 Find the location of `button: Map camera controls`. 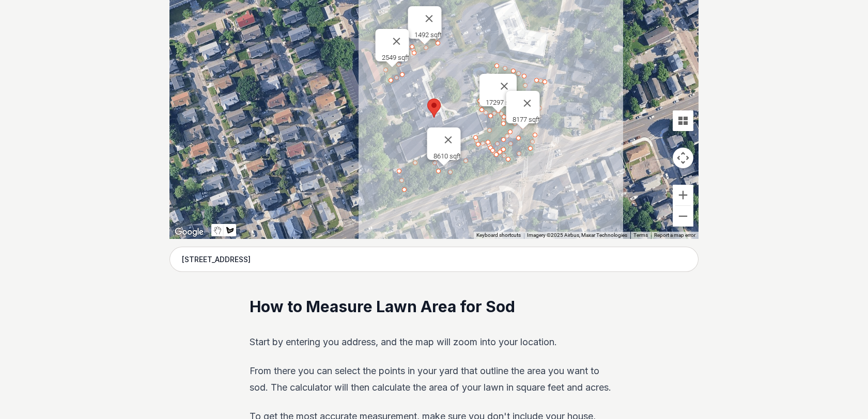

button: Map camera controls is located at coordinates (683, 158).